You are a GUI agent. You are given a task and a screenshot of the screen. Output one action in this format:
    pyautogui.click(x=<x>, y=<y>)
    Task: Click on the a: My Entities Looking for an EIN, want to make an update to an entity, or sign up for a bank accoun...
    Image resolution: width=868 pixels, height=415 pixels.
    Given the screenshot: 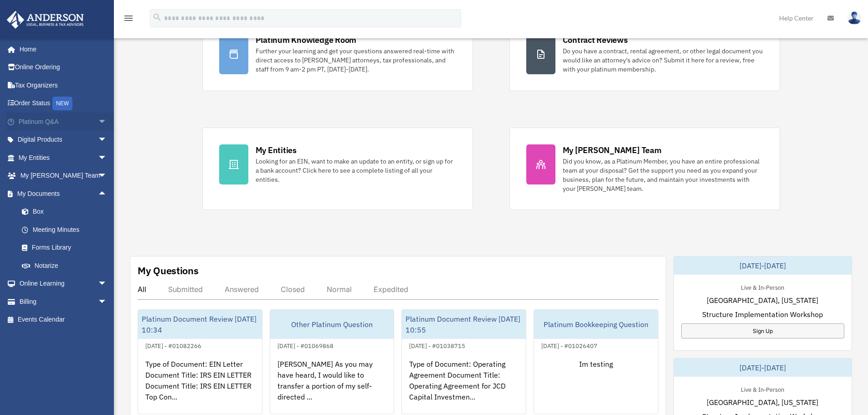 What is the action you would take?
    pyautogui.click(x=337, y=168)
    